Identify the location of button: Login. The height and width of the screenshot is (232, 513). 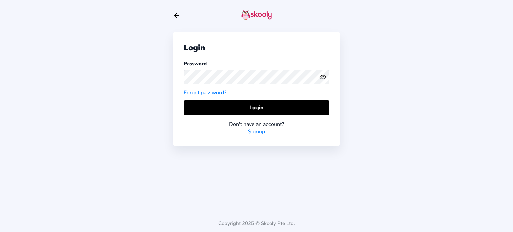
(257, 108).